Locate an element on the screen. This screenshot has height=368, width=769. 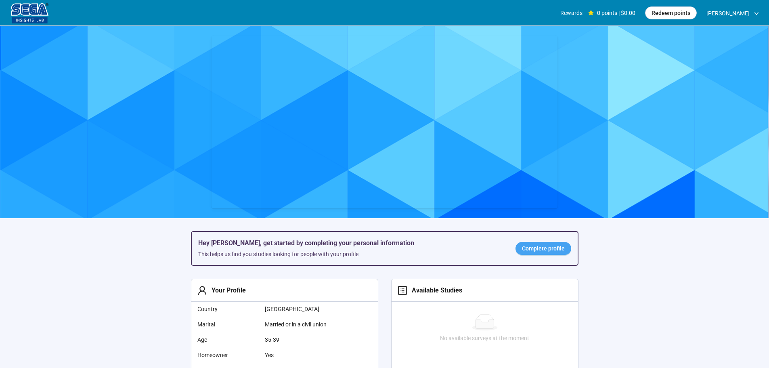
span: Homeowner is located at coordinates (228, 355).